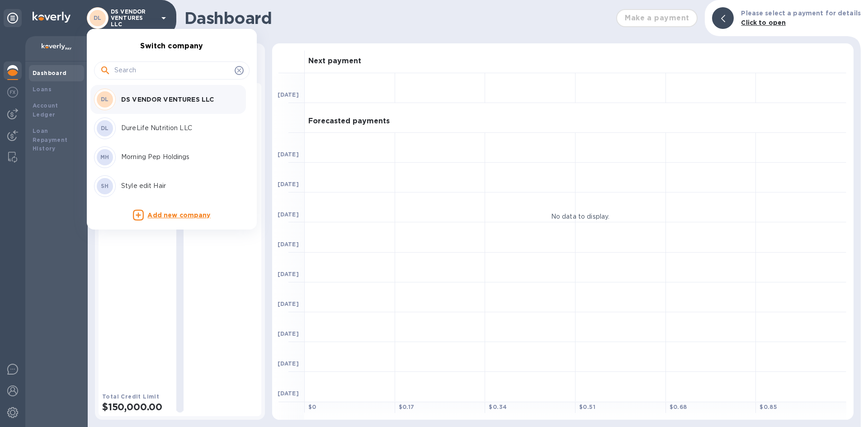  I want to click on p: Morning Pep Holdings, so click(178, 157).